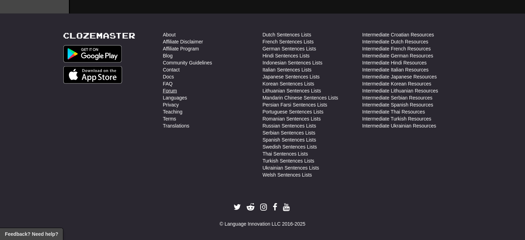  What do you see at coordinates (287, 175) in the screenshot?
I see `a: Welsh Sentences Lists` at bounding box center [287, 175].